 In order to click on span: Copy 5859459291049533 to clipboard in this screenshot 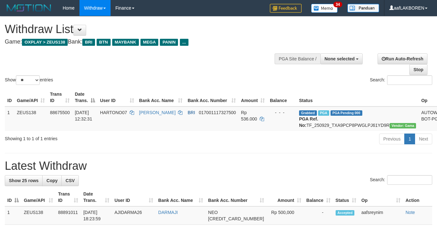, I will do `click(236, 219)`.